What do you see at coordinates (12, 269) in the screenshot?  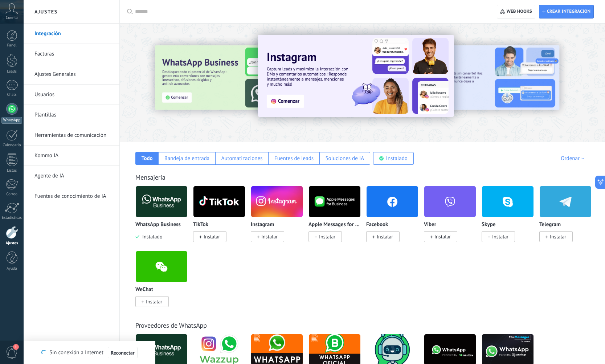 I see `div: Ayuda` at bounding box center [12, 269].